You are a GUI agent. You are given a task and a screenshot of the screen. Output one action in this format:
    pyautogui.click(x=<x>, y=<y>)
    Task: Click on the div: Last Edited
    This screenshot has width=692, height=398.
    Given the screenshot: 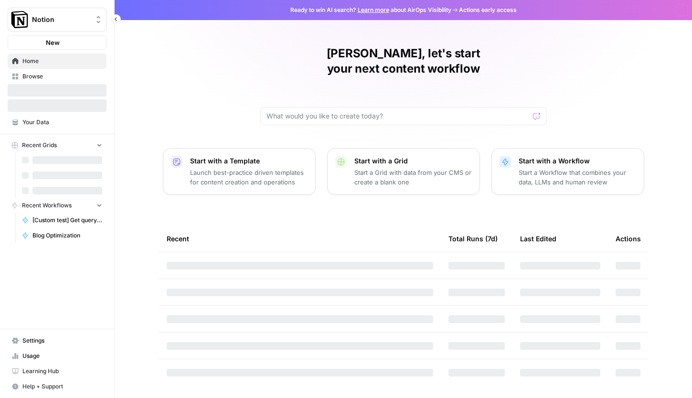 What is the action you would take?
    pyautogui.click(x=538, y=238)
    